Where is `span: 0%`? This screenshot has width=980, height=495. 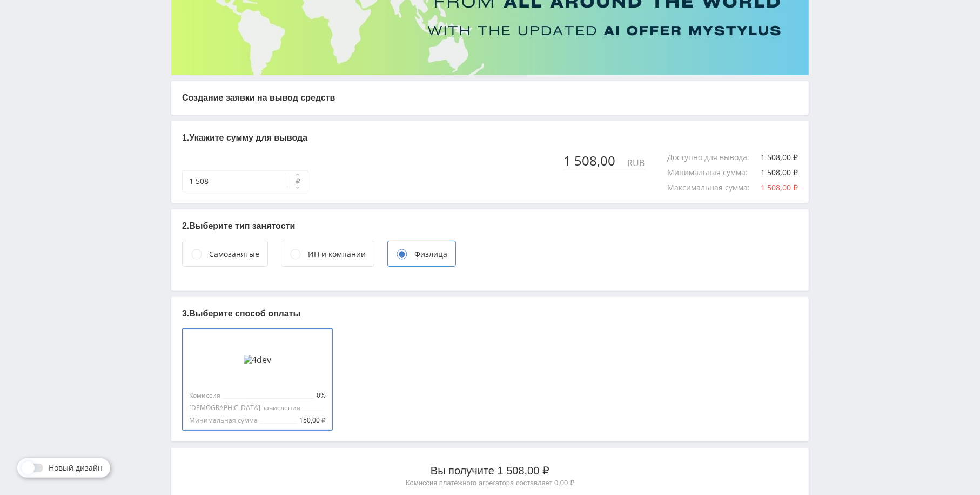
span: 0% is located at coordinates (320, 395).